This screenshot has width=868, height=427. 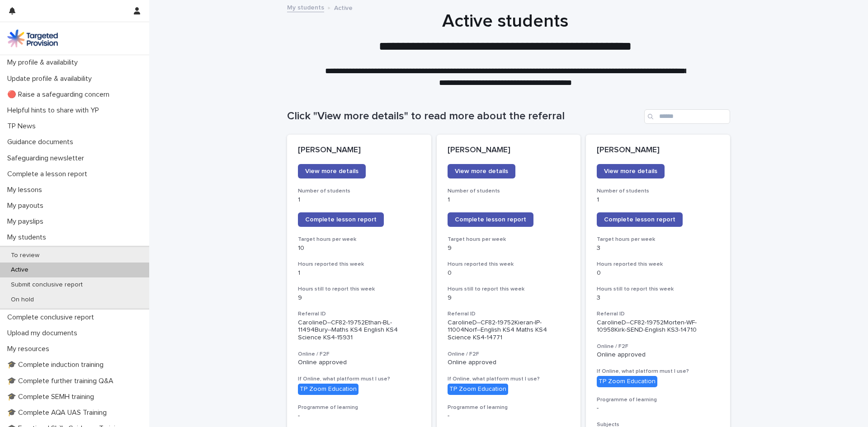 What do you see at coordinates (22, 299) in the screenshot?
I see `p: On hold` at bounding box center [22, 299].